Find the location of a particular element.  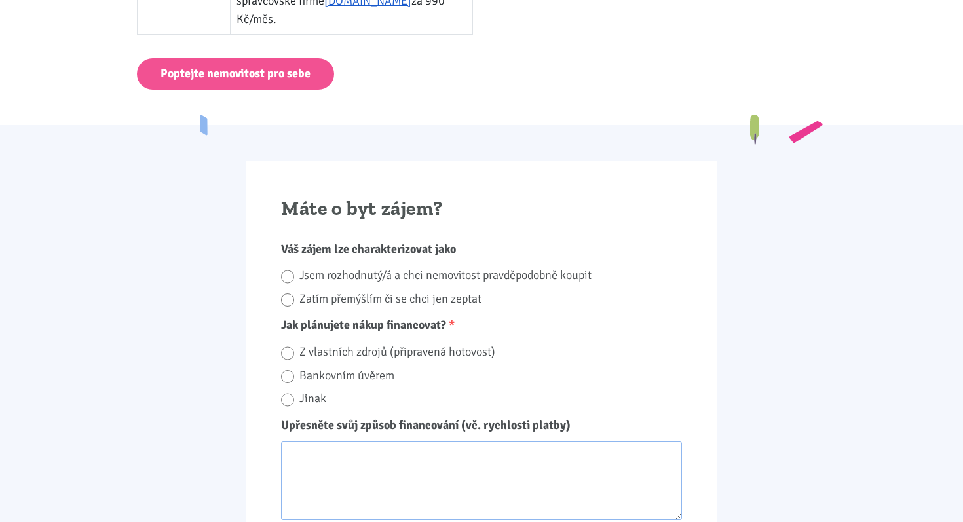

label: Bankovním úvěrem is located at coordinates (490, 375).